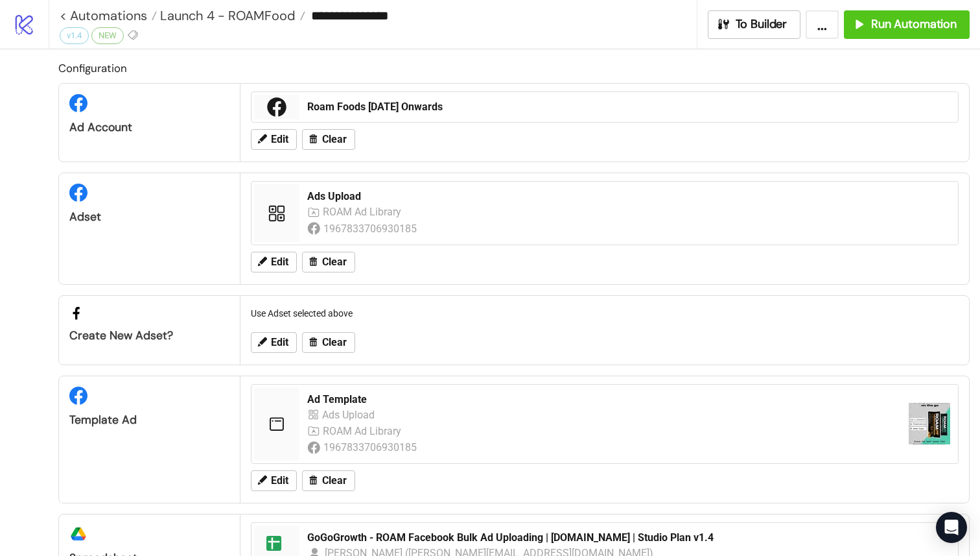 This screenshot has height=556, width=980. What do you see at coordinates (231, 16) in the screenshot?
I see `a: Launch 4 - ROAMFood` at bounding box center [231, 16].